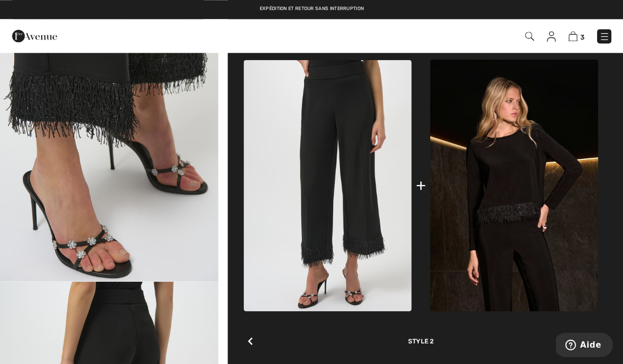  I want to click on img: 1ère Avenue, so click(34, 36).